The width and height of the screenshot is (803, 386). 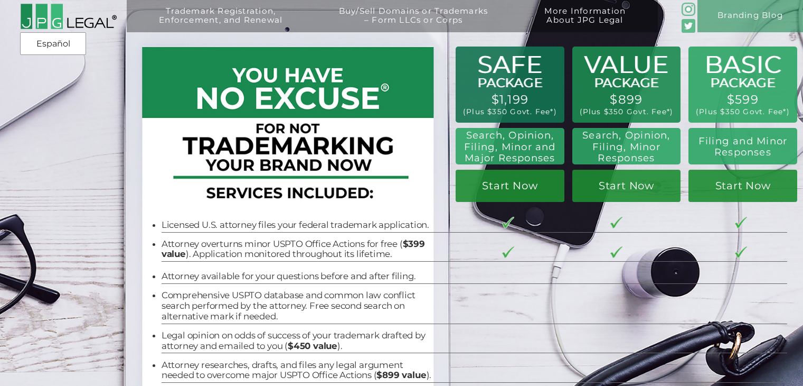 What do you see at coordinates (297, 341) in the screenshot?
I see `li: Legal opinion on odds of success of your trademark drafted by attorney and emailed to you ( ).` at bounding box center [297, 341].